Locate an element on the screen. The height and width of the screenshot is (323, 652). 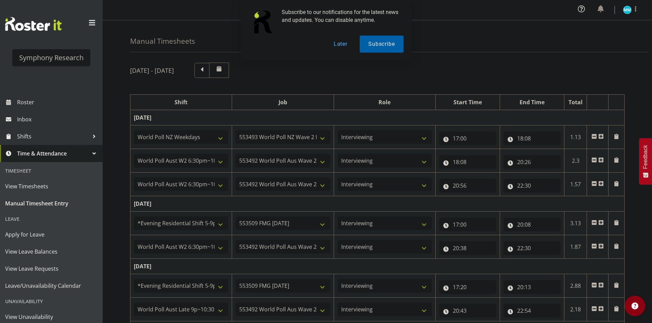
span: Apply for Leave is located at coordinates (51, 235).